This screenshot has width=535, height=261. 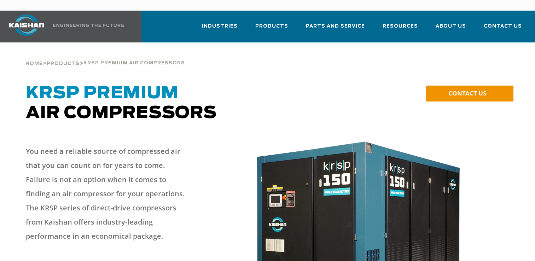 What do you see at coordinates (220, 29) in the screenshot?
I see `a: Industries` at bounding box center [220, 29].